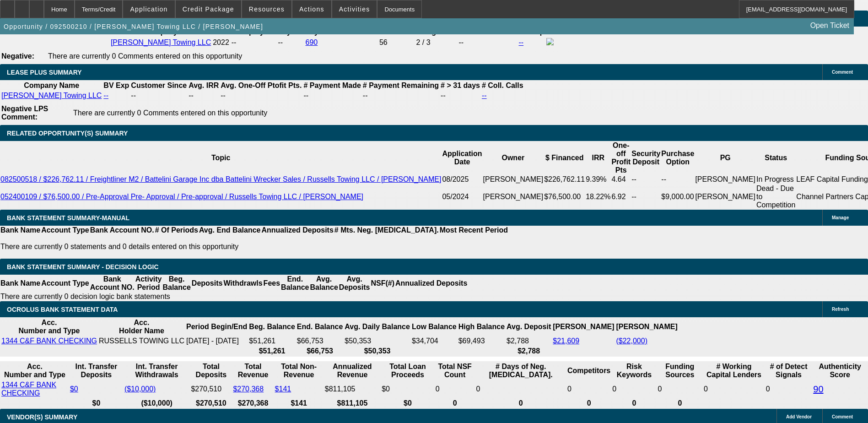  What do you see at coordinates (355, 283) in the screenshot?
I see `th: Avg. Deposits` at bounding box center [355, 283].